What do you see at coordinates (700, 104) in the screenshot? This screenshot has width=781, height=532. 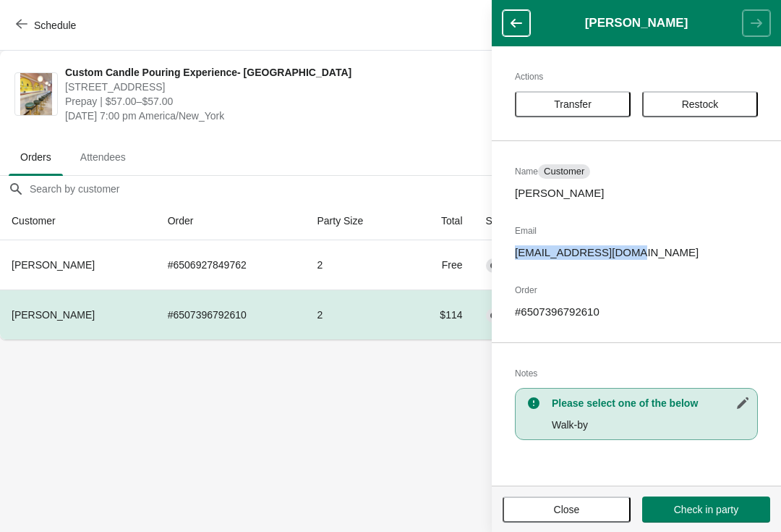 I see `span: Restock` at bounding box center [700, 104].